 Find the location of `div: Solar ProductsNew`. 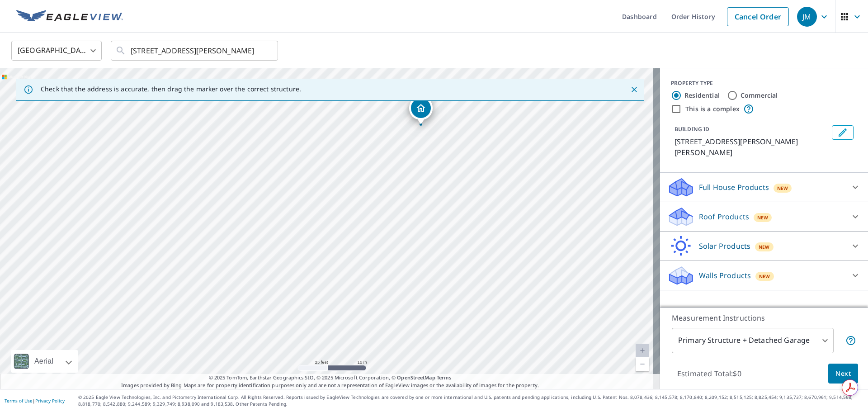

div: Solar ProductsNew is located at coordinates (764, 246).